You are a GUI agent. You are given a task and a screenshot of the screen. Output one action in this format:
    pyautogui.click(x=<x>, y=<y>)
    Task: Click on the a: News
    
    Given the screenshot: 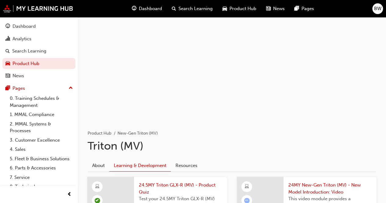 What is the action you would take?
    pyautogui.click(x=39, y=76)
    